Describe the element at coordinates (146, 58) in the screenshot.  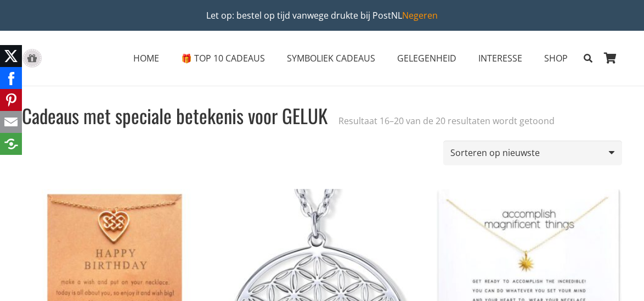
I see `span: HOME` at that location.